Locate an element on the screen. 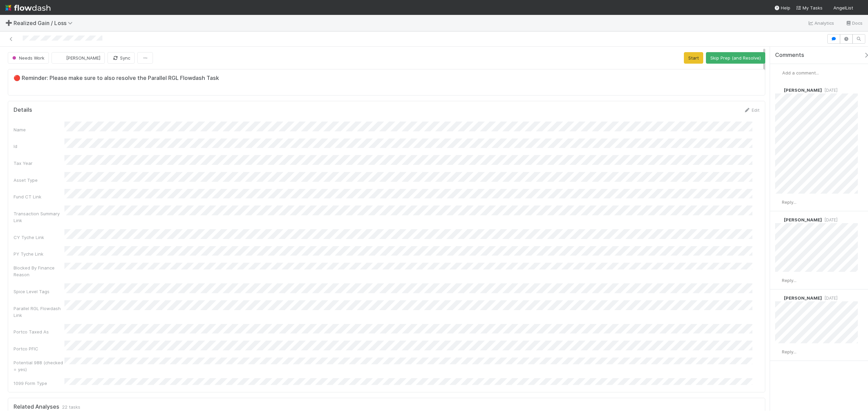  a: Docs is located at coordinates (854, 23).